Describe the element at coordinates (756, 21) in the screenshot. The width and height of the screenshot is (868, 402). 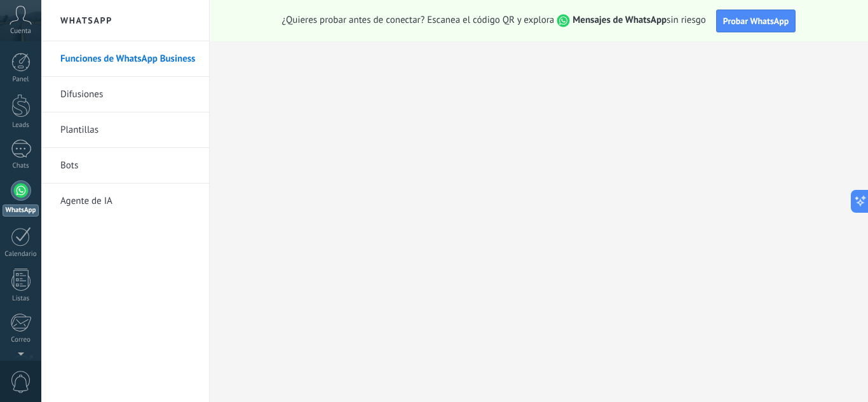
I see `span: Probar WhatsApp` at that location.